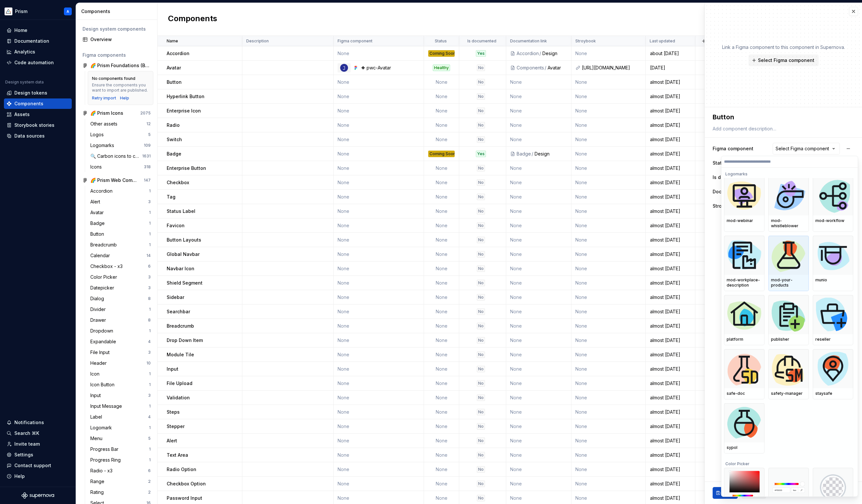 The height and width of the screenshot is (504, 862). What do you see at coordinates (789, 394) in the screenshot?
I see `div: safety-manager` at bounding box center [789, 394].